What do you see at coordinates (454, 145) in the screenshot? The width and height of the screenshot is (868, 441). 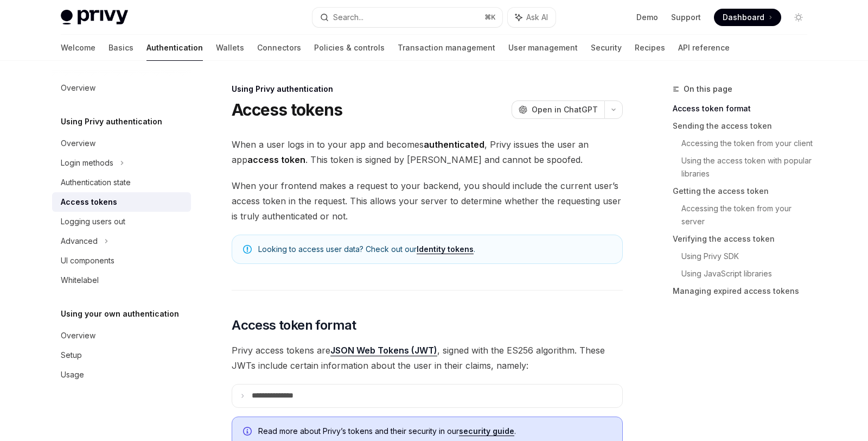 I see `strong: authenticated` at bounding box center [454, 145].